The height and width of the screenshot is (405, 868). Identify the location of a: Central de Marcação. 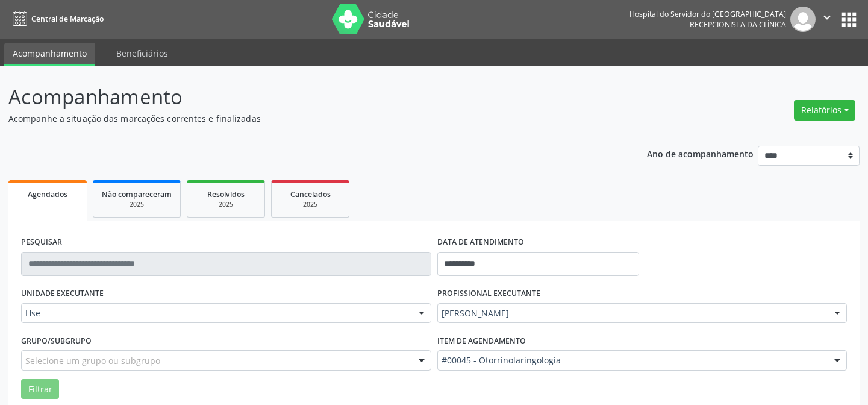
(56, 18).